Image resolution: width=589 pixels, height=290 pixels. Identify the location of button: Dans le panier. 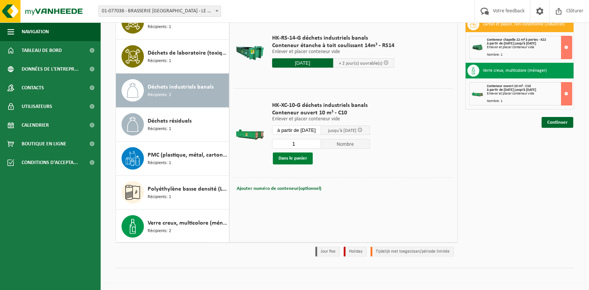
(293, 158).